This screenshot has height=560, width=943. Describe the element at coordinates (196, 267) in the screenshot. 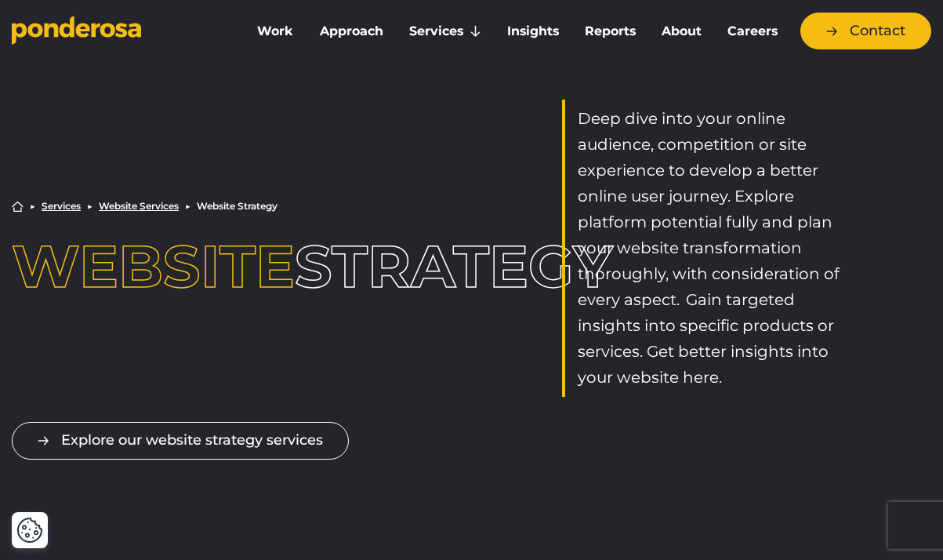

I see `h1: Strategy` at that location.